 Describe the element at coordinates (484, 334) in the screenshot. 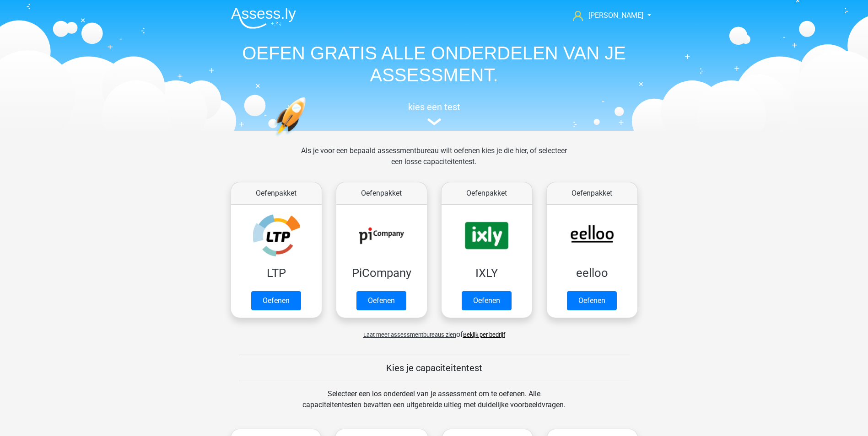

I see `a: Bekijk per bedrijf` at that location.